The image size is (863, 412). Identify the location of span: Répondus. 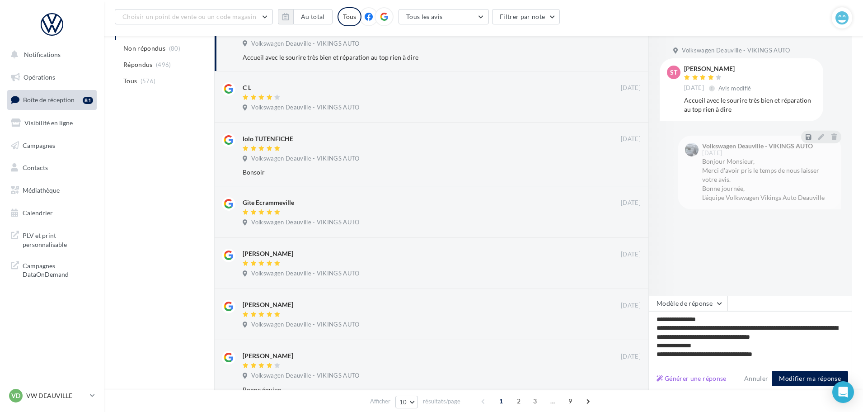
(138, 65).